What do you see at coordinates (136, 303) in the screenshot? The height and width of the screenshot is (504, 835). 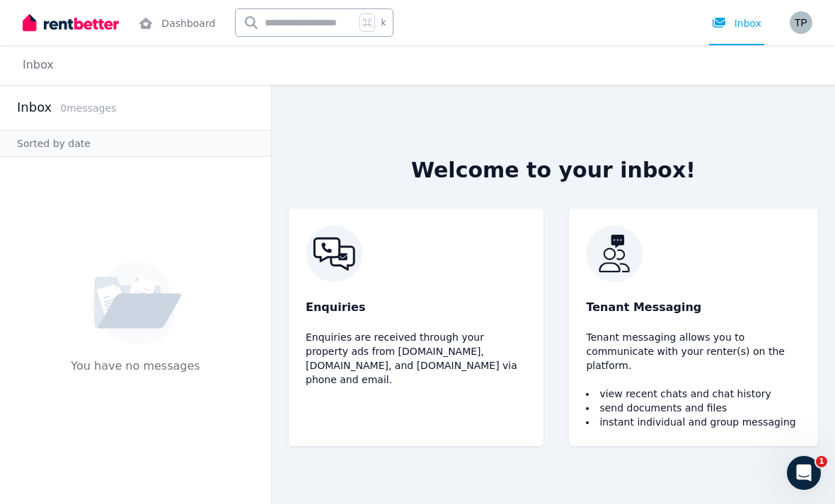 I see `img: No Message Available` at bounding box center [136, 303].